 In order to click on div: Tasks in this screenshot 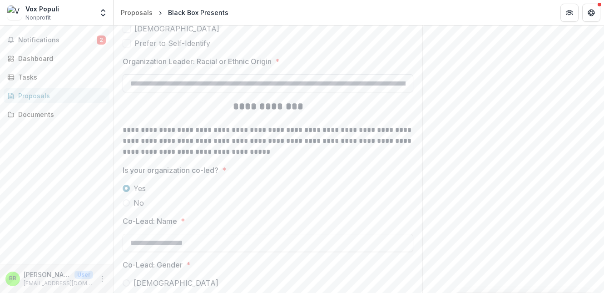, I will do `click(60, 77)`.